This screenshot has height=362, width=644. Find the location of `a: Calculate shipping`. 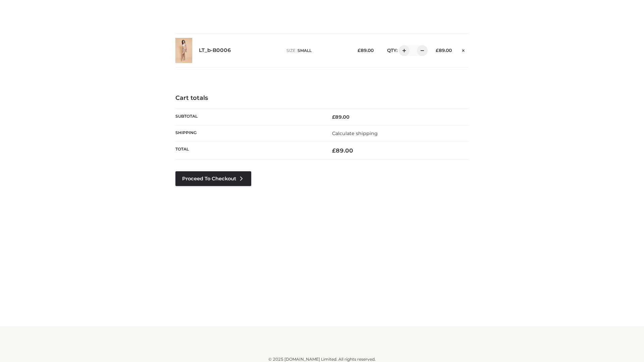

a: Calculate shipping is located at coordinates (355, 134).